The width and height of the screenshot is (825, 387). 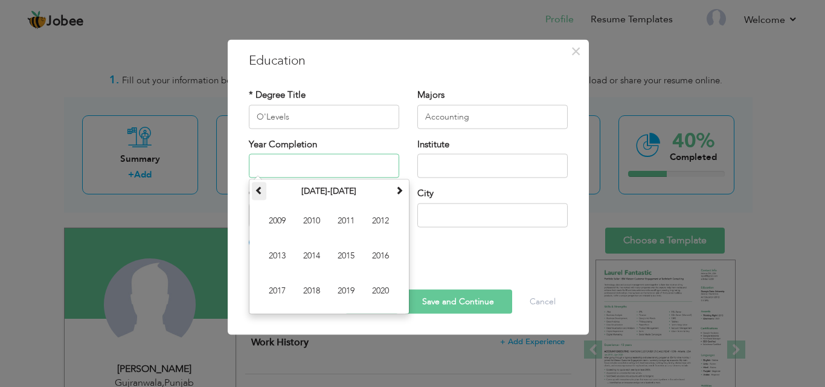 What do you see at coordinates (425, 193) in the screenshot?
I see `label: City` at bounding box center [425, 193].